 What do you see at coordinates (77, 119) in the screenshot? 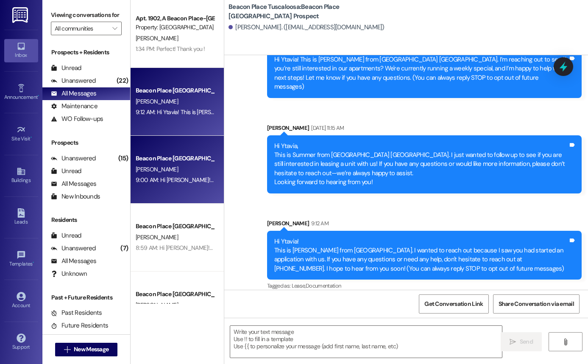
I see `div: WO Follow-ups` at bounding box center [77, 119].